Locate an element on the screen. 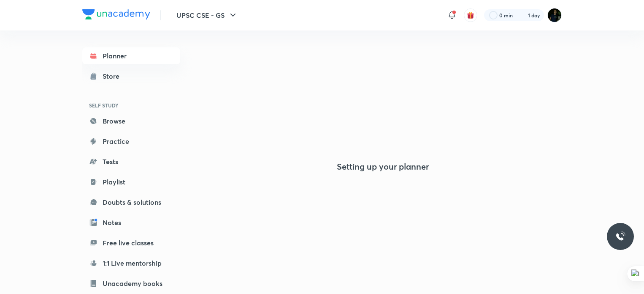 The width and height of the screenshot is (644, 294). img: Rohit Duggal is located at coordinates (555, 16).